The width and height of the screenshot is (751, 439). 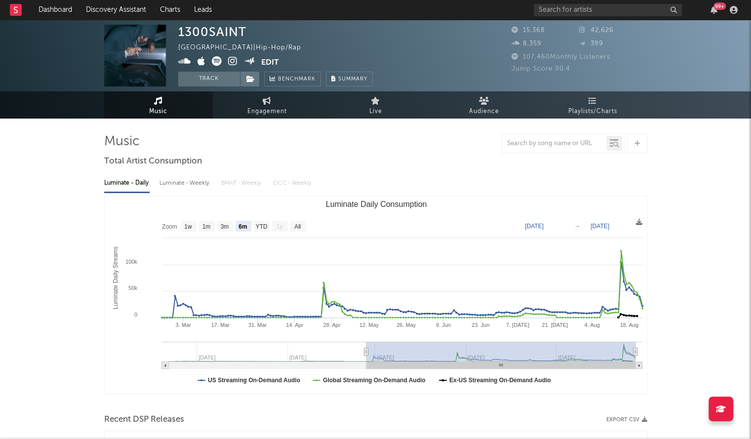 I want to click on span: 107,460 Monthly Listeners, so click(x=561, y=57).